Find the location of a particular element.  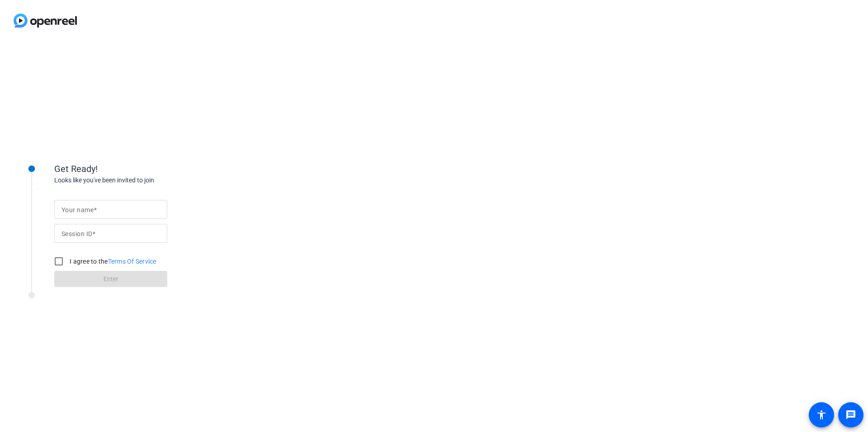

div: Looks like you've been invited to join is located at coordinates (145, 180).